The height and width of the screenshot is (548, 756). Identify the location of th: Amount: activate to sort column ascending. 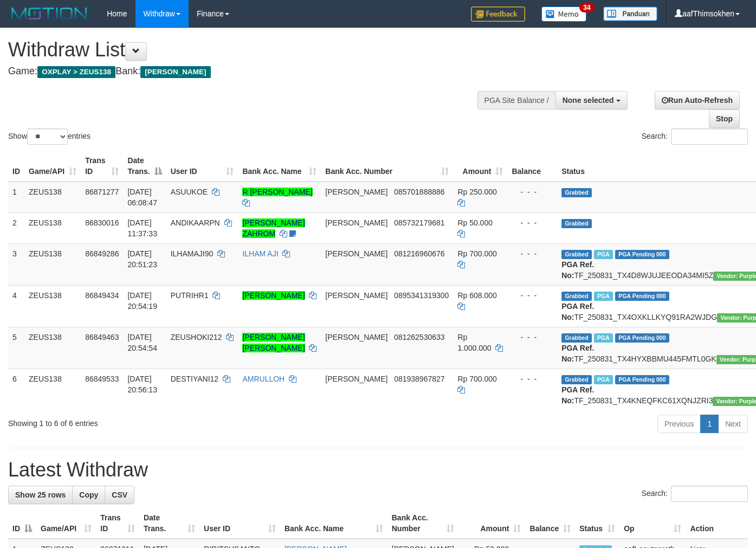
(481, 166).